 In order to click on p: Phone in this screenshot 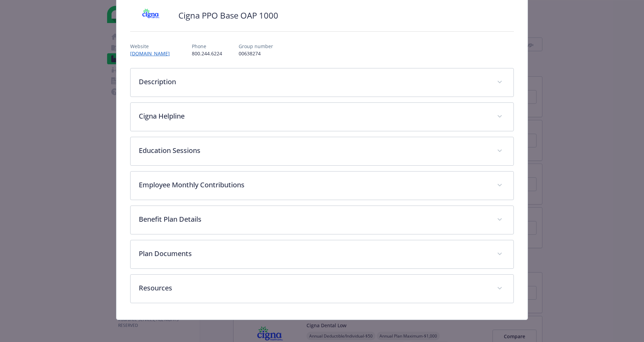, I will do `click(207, 46)`.